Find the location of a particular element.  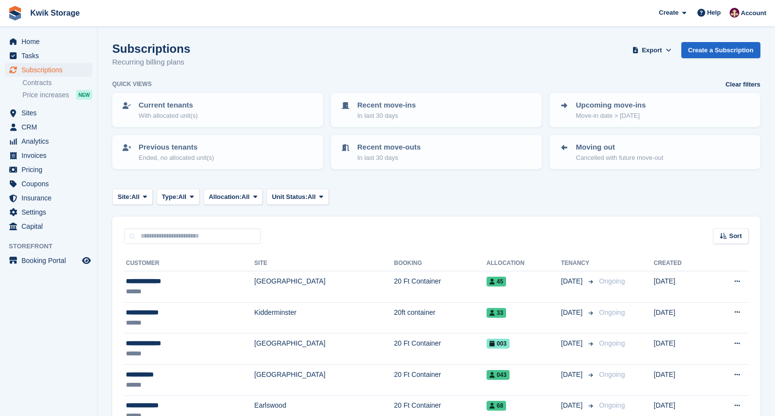

span: Export is located at coordinates (652, 50).